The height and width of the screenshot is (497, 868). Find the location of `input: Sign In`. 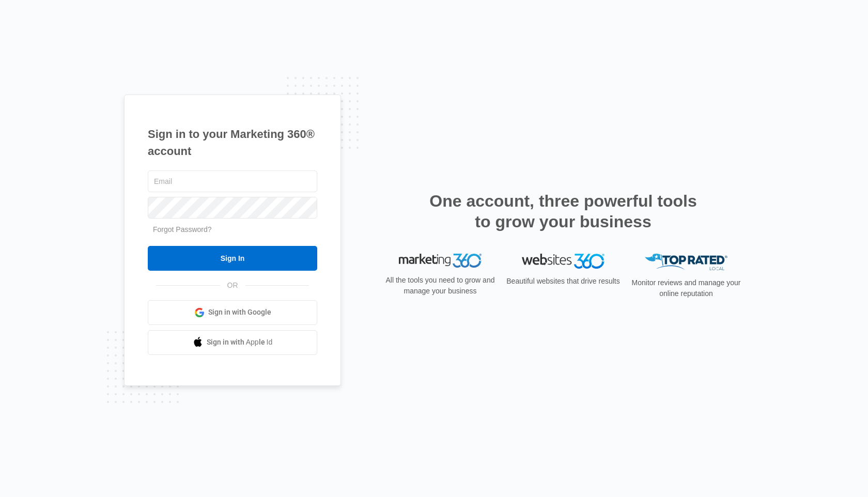

input: Sign In is located at coordinates (233, 258).